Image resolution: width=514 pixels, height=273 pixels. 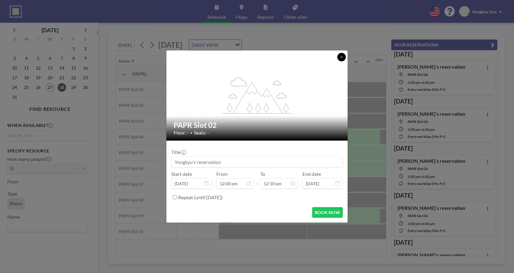 What do you see at coordinates (202, 133) in the screenshot?
I see `span: Seats: -` at bounding box center [202, 133].